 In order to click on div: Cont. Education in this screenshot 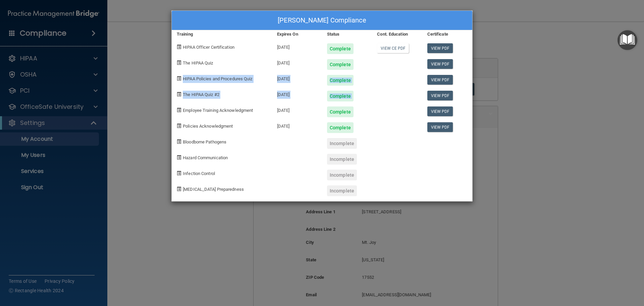, I will do `click(397, 34)`.